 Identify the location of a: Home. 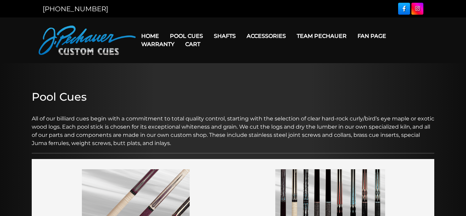
(150, 36).